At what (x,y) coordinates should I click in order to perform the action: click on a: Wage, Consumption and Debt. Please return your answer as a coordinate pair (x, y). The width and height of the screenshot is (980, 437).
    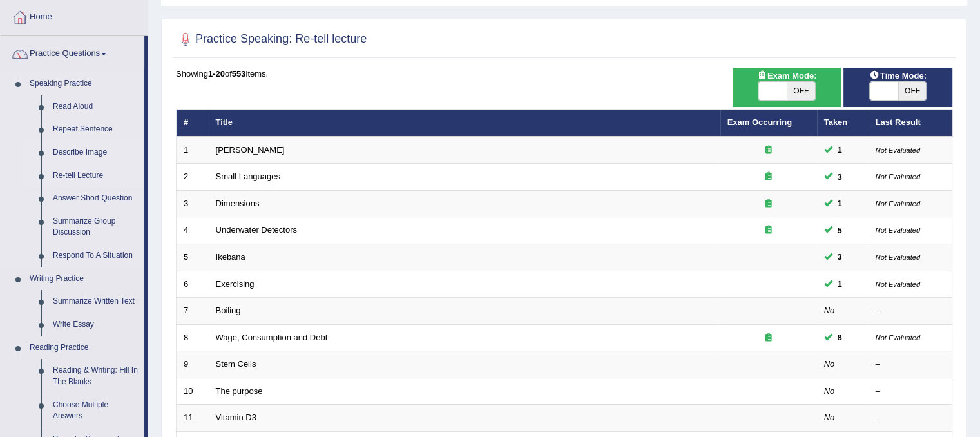
    Looking at the image, I should click on (272, 337).